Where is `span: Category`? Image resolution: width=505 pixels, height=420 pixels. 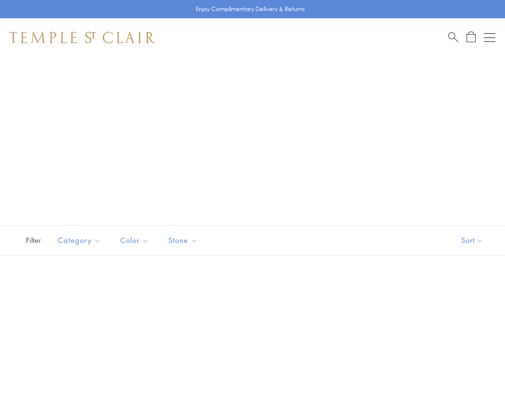 span: Category is located at coordinates (81, 240).